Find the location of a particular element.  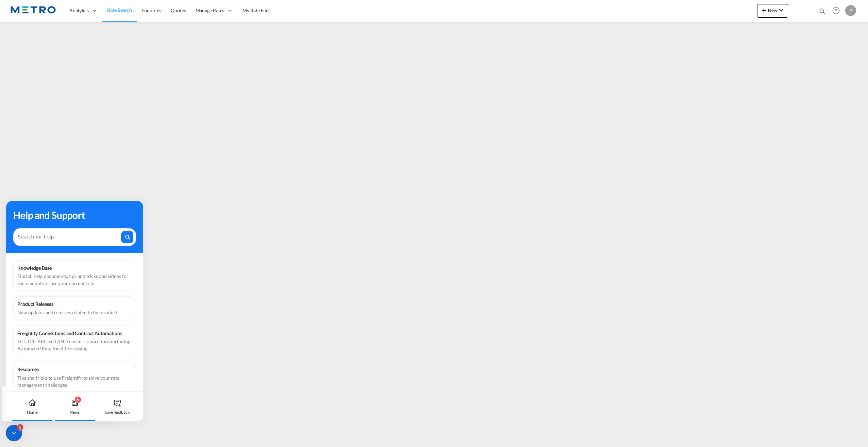

span: Quotes is located at coordinates (178, 10).